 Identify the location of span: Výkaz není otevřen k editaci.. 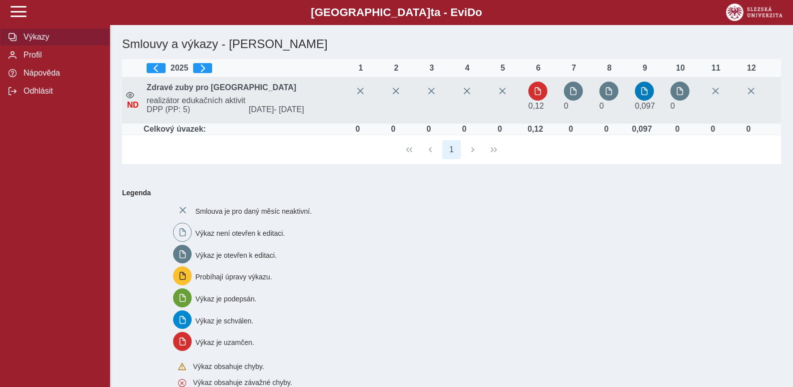
(240, 233).